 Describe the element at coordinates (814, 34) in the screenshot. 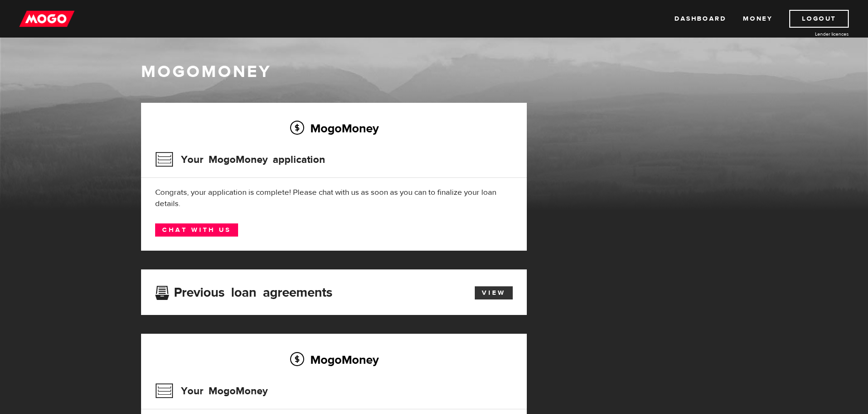

I see `a: Lender licences` at that location.